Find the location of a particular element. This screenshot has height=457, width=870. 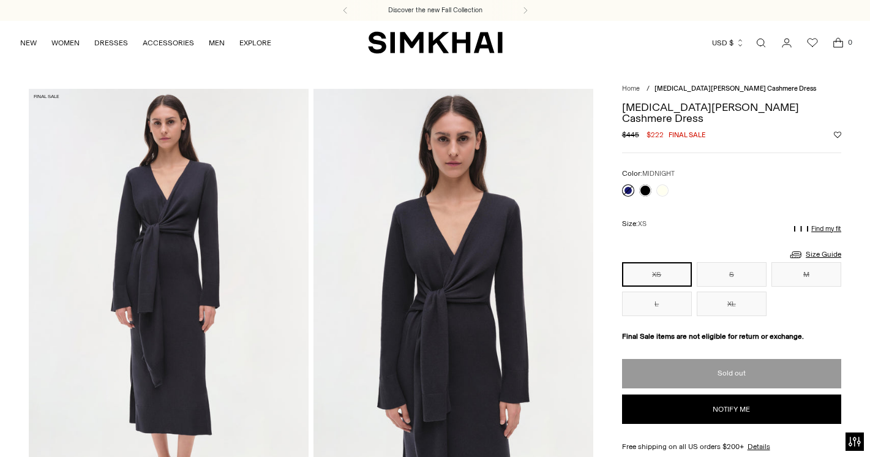

span: XS is located at coordinates (642, 223).